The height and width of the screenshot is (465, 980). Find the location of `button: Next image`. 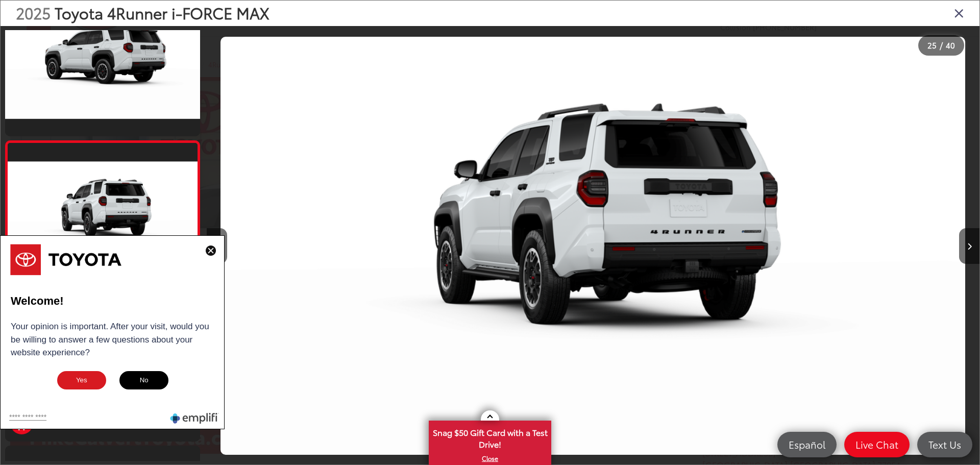

button: Next image is located at coordinates (969, 246).